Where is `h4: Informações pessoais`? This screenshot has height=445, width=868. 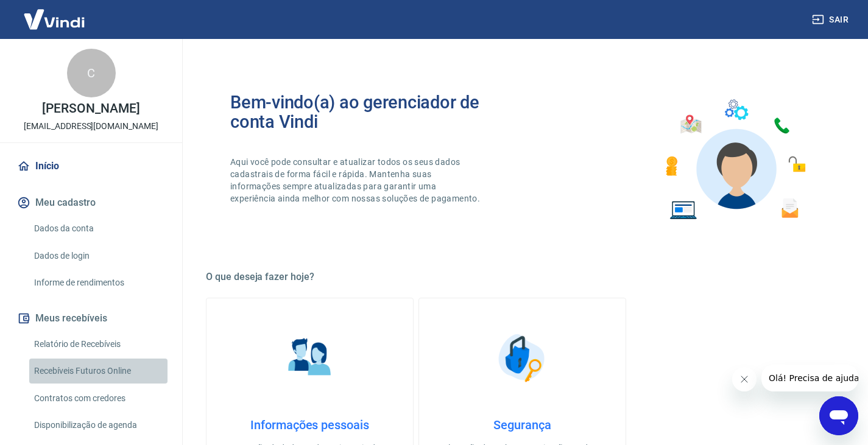 h4: Informações pessoais is located at coordinates (310, 425).